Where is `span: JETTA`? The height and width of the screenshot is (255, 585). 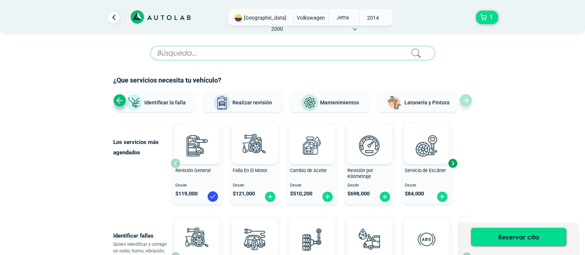
span: JETTA is located at coordinates (342, 17).